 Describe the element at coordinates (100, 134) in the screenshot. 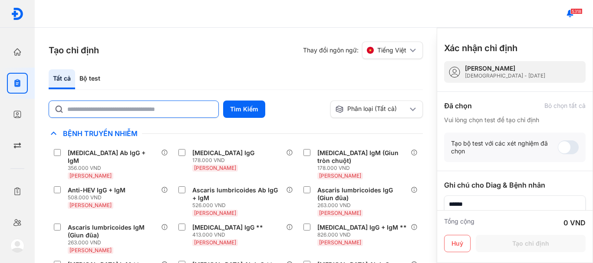

I see `span: Bệnh Truyền Nhiễm` at that location.